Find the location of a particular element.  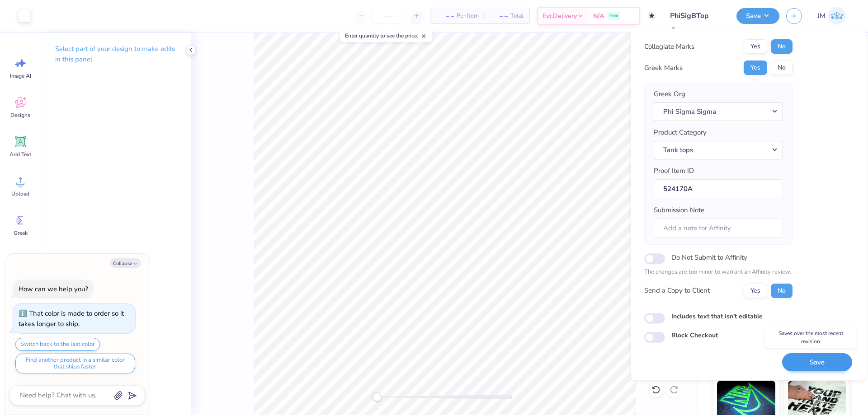

label: Proof Item ID is located at coordinates (674, 171).